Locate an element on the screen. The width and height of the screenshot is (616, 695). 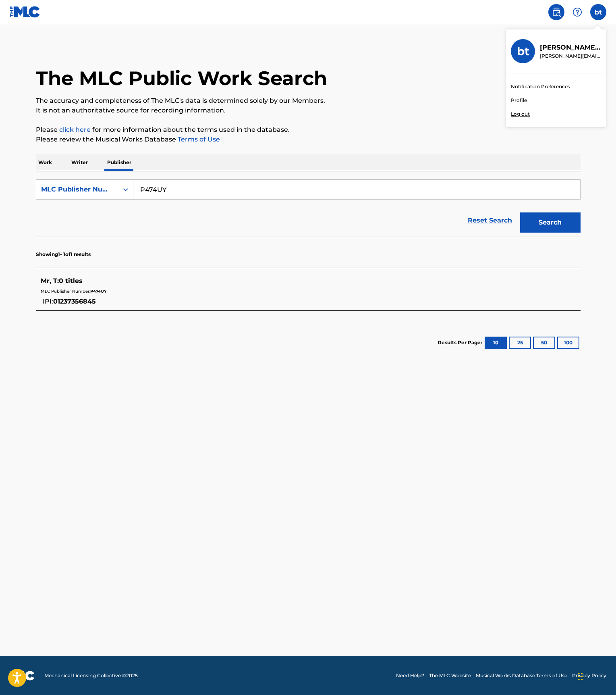
span: P474UY is located at coordinates (98, 291).